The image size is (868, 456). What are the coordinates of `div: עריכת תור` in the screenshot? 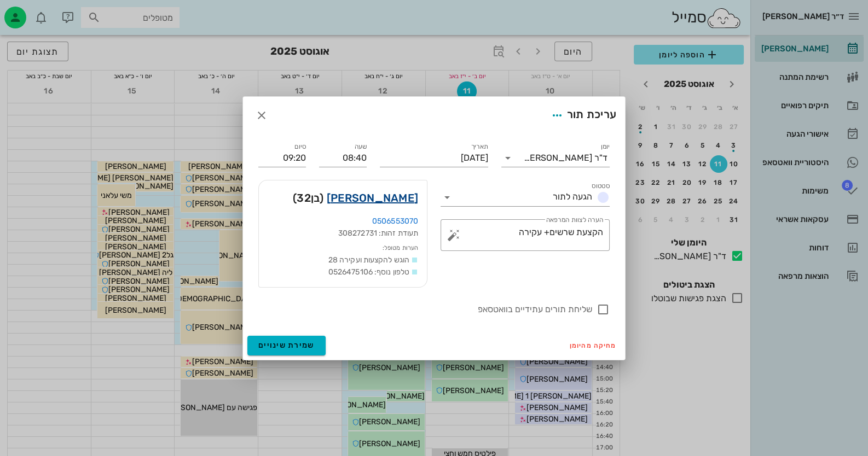 It's located at (582, 116).